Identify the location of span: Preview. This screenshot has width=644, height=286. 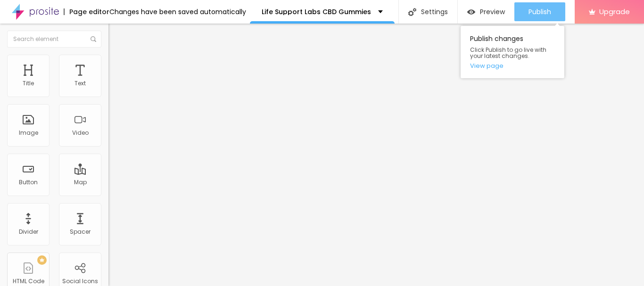
(493, 12).